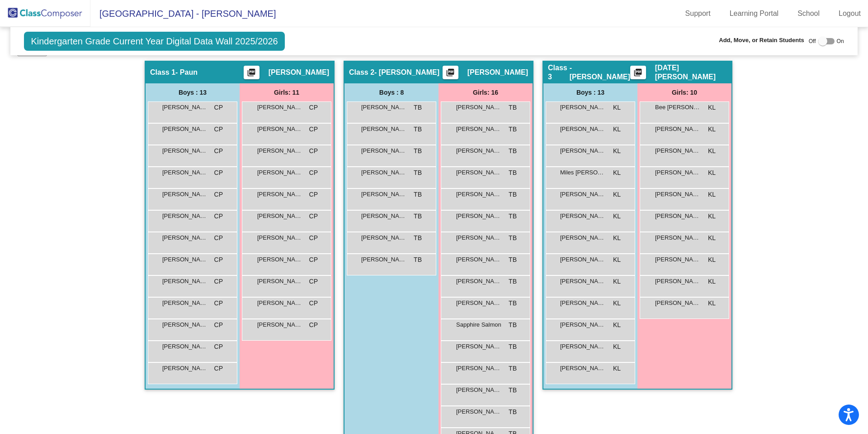 Image resolution: width=868 pixels, height=434 pixels. I want to click on div: Boys : 8, so click(392, 93).